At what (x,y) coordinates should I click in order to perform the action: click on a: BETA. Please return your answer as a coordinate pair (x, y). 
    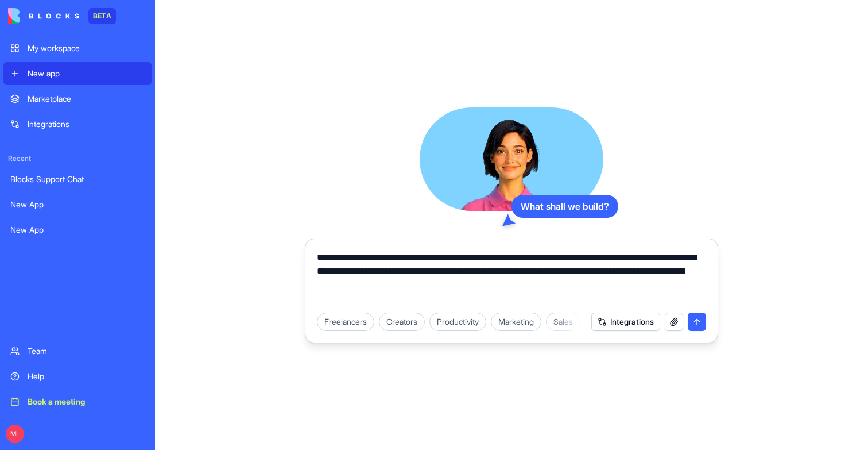
    Looking at the image, I should click on (62, 16).